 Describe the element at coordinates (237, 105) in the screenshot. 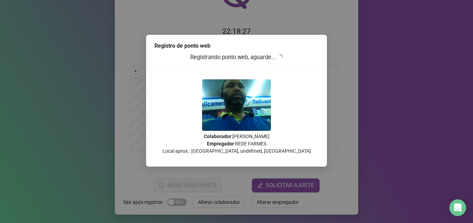

I see `img: 2Q==` at that location.